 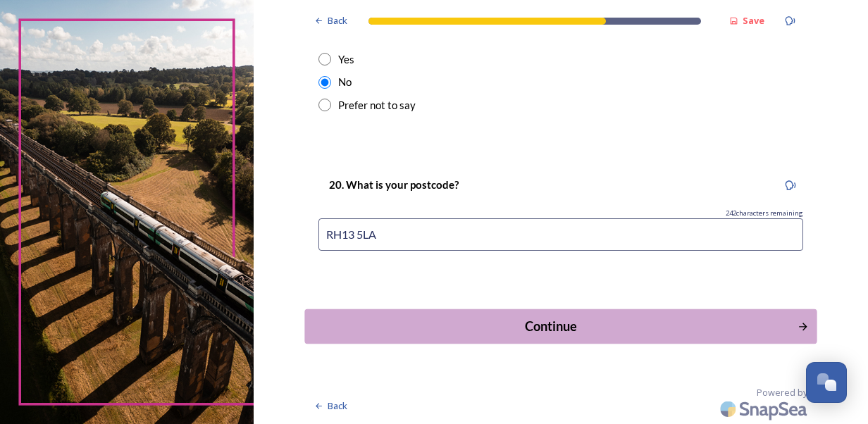 What do you see at coordinates (827, 383) in the screenshot?
I see `button: Open Chat` at bounding box center [827, 383].